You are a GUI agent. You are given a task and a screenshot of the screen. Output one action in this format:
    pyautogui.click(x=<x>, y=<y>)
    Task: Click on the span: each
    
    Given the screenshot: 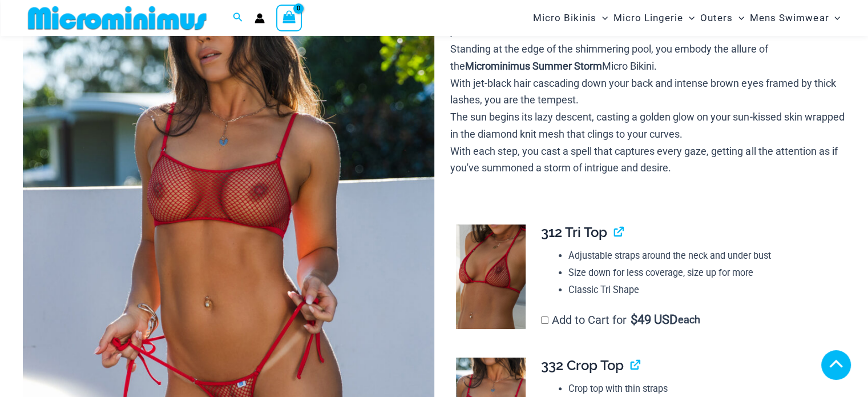 What is the action you would take?
    pyautogui.click(x=689, y=320)
    